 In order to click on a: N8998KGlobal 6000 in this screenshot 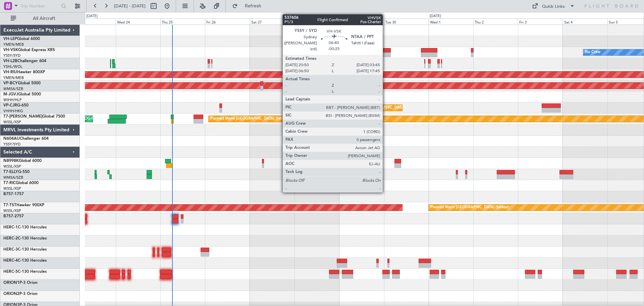, I will do `click(22, 161)`.